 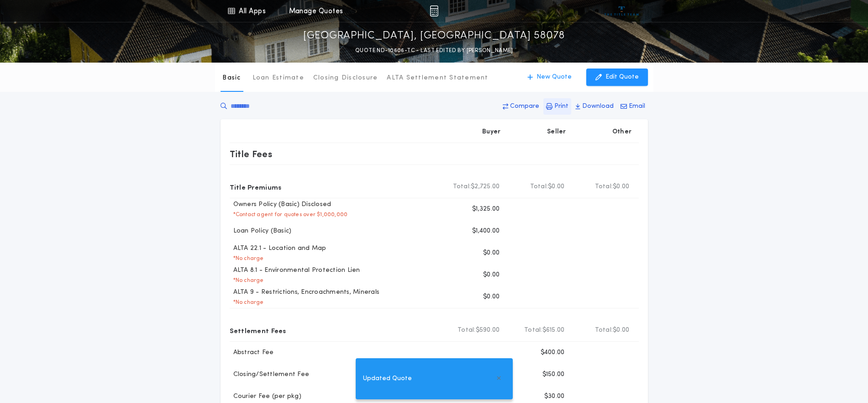 I want to click on p: ALTA 22.1 - Location and Map, so click(x=278, y=249).